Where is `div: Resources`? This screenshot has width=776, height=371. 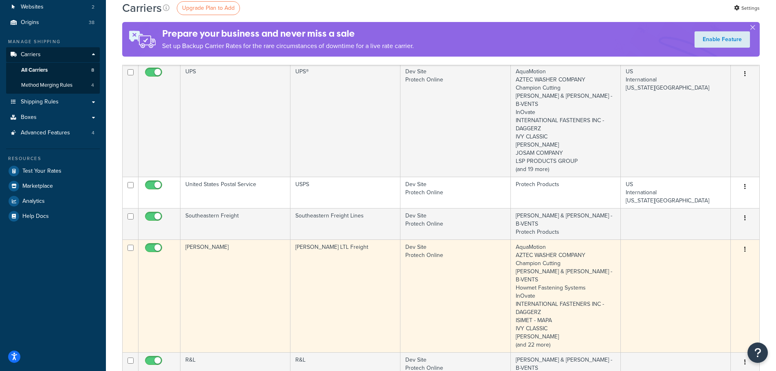
div: Resources is located at coordinates (53, 158).